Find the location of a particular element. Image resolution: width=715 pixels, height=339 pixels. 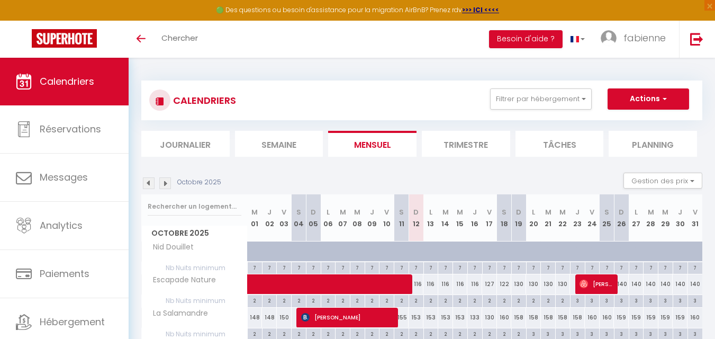

th: 06 is located at coordinates (328, 217).